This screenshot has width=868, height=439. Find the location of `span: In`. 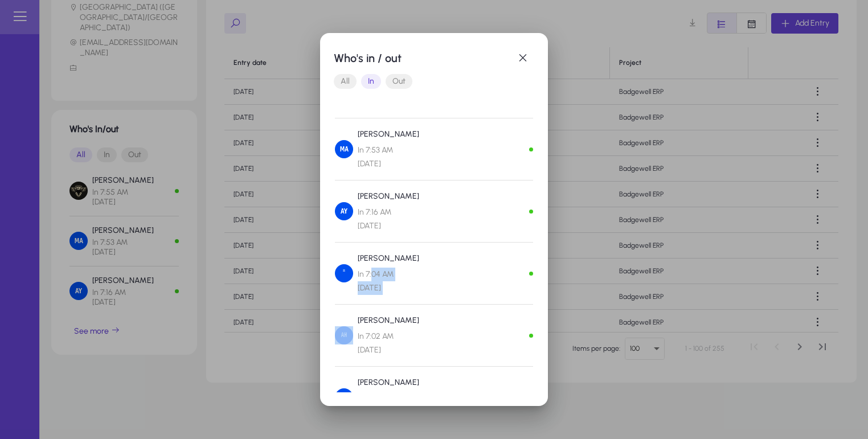

span: In is located at coordinates (371, 81).